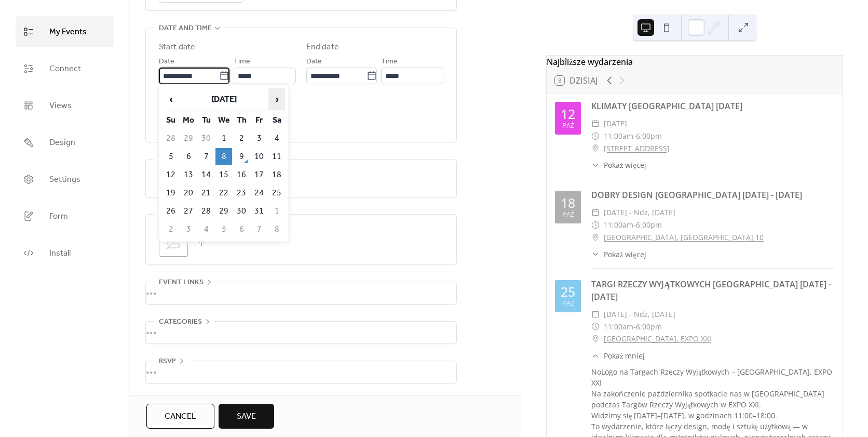 This screenshot has height=437, width=868. Describe the element at coordinates (246, 417) in the screenshot. I see `span: Save` at that location.